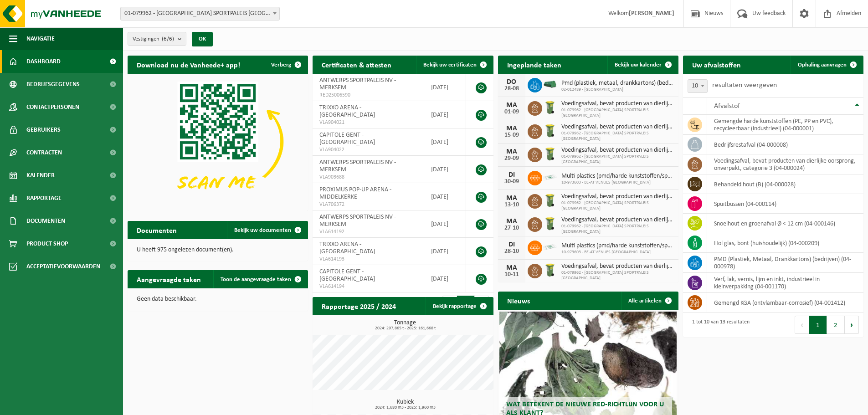  Describe the element at coordinates (218, 141) in the screenshot. I see `img: Download de VHEPlus App` at that location.